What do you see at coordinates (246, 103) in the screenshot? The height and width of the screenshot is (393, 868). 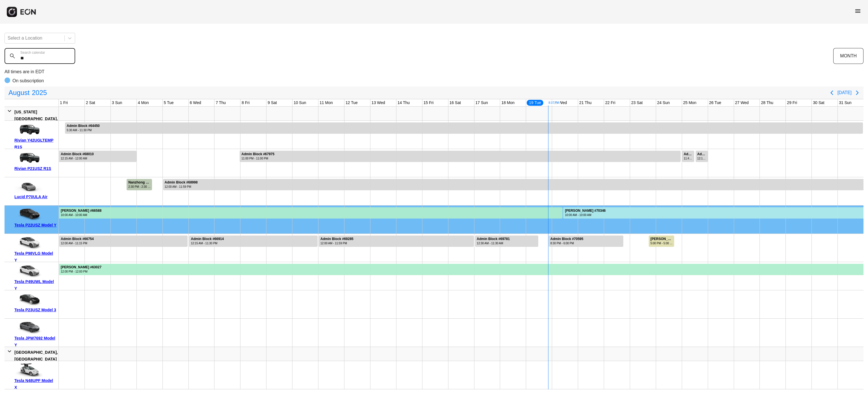 I see `div: 8 Fri` at bounding box center [246, 103].